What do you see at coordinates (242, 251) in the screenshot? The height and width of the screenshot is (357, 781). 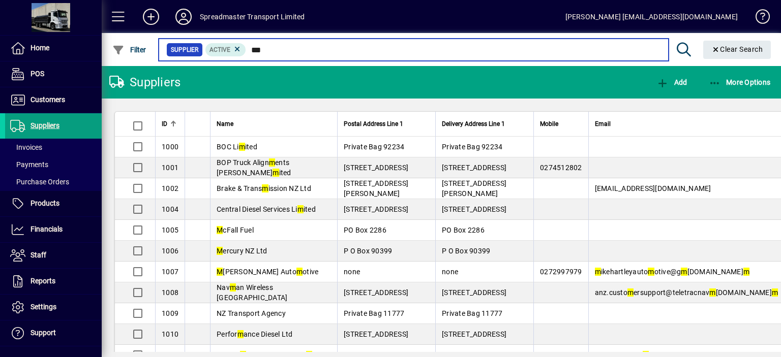 I see `span: ercury NZ Ltd` at bounding box center [242, 251].